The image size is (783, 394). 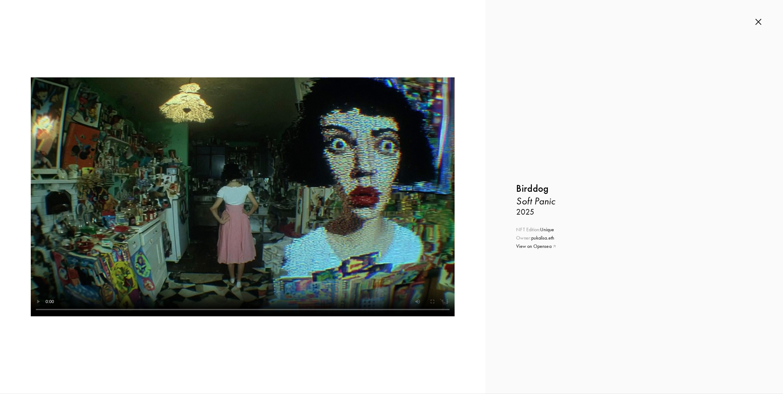 What do you see at coordinates (634, 212) in the screenshot?
I see `h3: 2025` at bounding box center [634, 212].